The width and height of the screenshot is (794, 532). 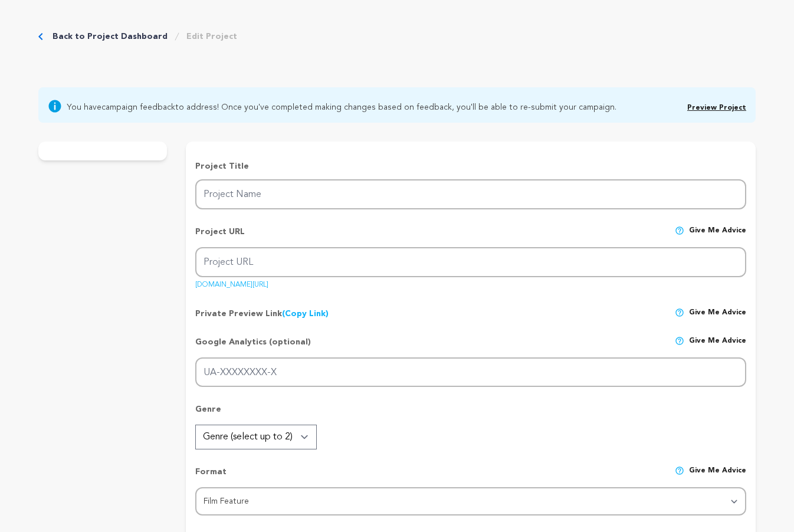 What do you see at coordinates (471, 194) in the screenshot?
I see `input: Project Name` at bounding box center [471, 194].